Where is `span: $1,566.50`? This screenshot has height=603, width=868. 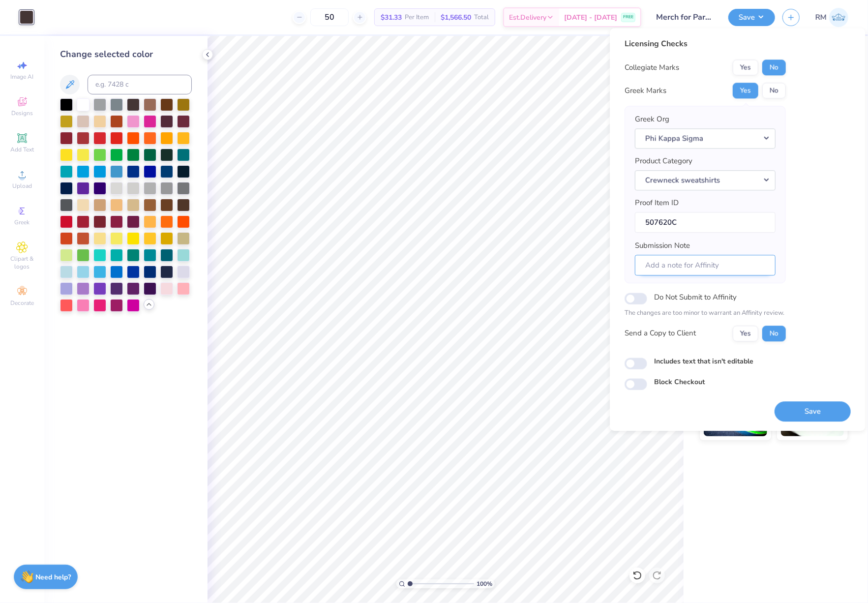
span: $1,566.50 is located at coordinates (456, 17).